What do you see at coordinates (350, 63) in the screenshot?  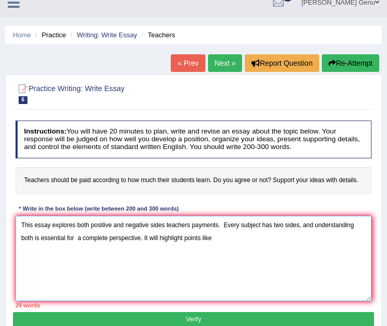 I see `button: Re-Attempt` at bounding box center [350, 63].